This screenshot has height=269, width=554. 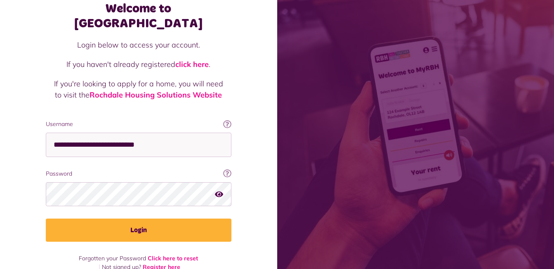 What do you see at coordinates (139, 45) in the screenshot?
I see `p: Login below to access your account.` at bounding box center [139, 45].